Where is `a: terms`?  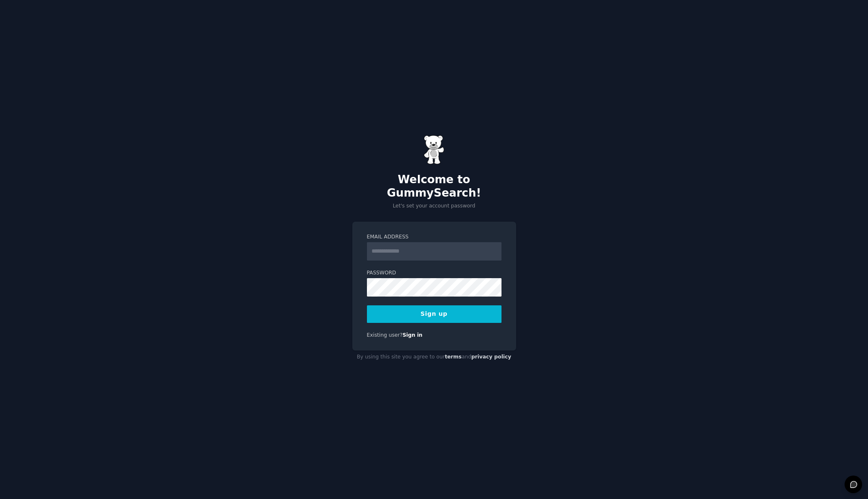 a: terms is located at coordinates (453, 357).